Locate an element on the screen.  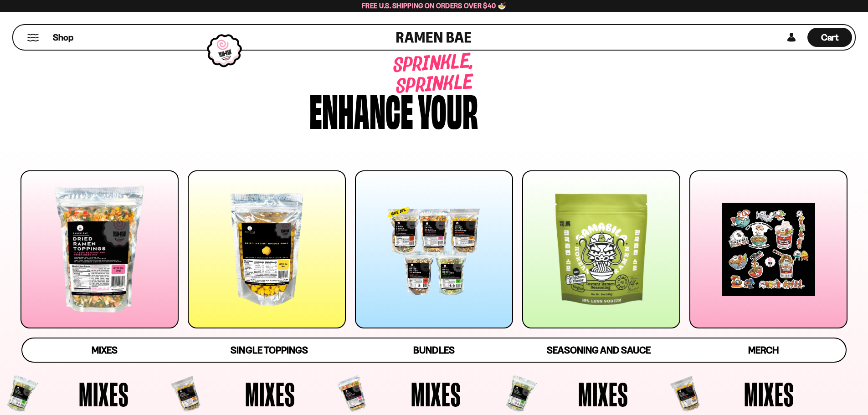
a: Seasoning and Sauce is located at coordinates (598, 350).